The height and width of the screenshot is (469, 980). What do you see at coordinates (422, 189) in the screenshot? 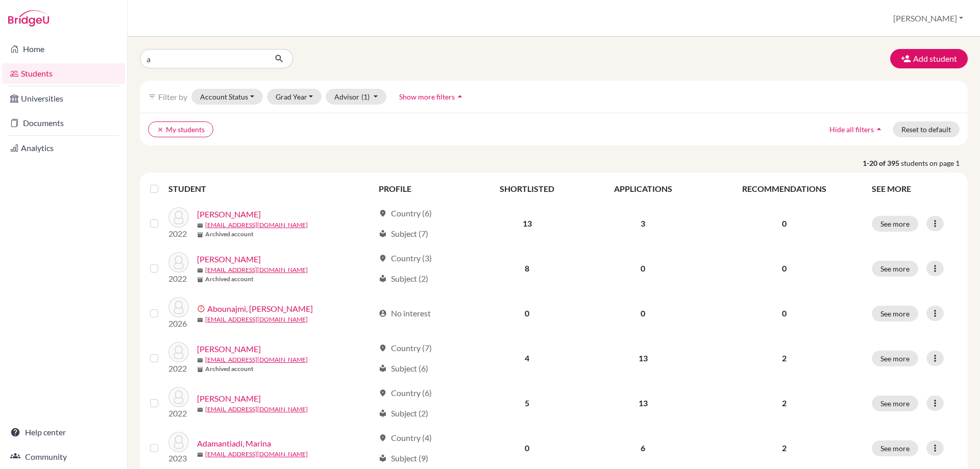
I see `th: PROFILE` at bounding box center [422, 189].